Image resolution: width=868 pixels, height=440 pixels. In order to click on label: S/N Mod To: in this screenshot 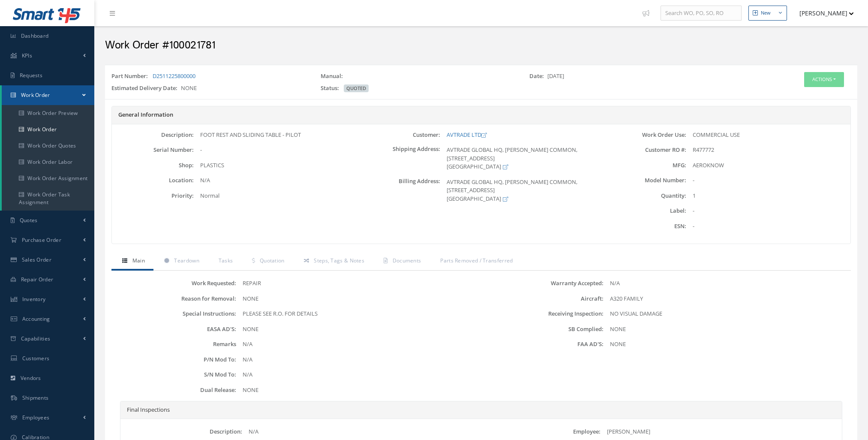, I will do `click(175, 374)`.